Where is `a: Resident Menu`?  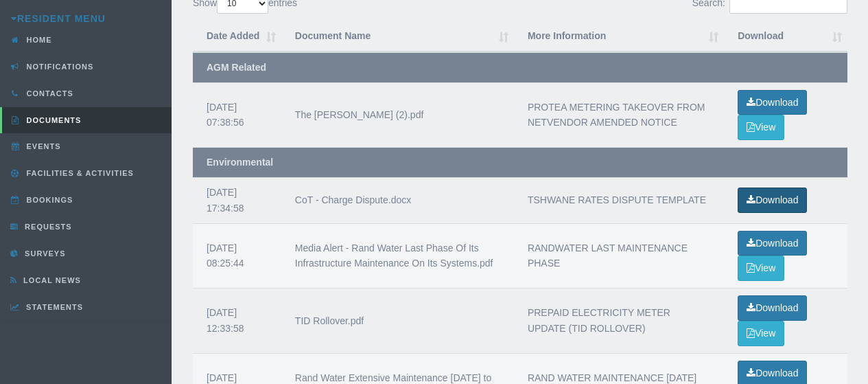 a: Resident Menu is located at coordinates (58, 19).